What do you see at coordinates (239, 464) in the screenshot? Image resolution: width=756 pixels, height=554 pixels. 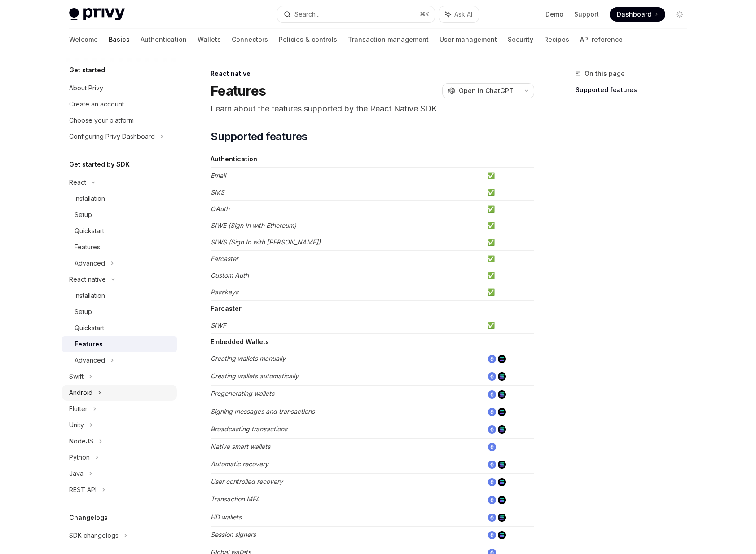 I see `em: Automatic recovery` at bounding box center [239, 464].